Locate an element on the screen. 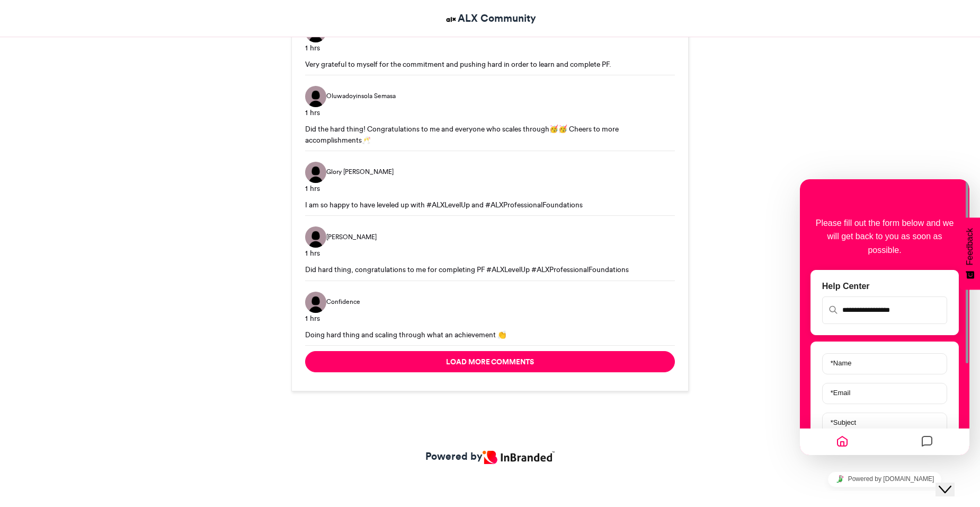  button: Home is located at coordinates (43, 262).